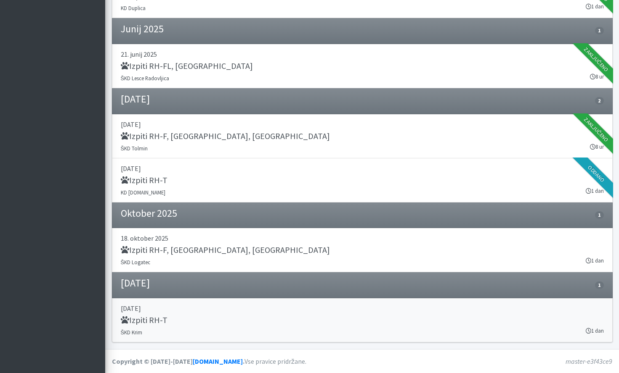 This screenshot has width=619, height=373. What do you see at coordinates (133, 8) in the screenshot?
I see `small: KD Duplica` at bounding box center [133, 8].